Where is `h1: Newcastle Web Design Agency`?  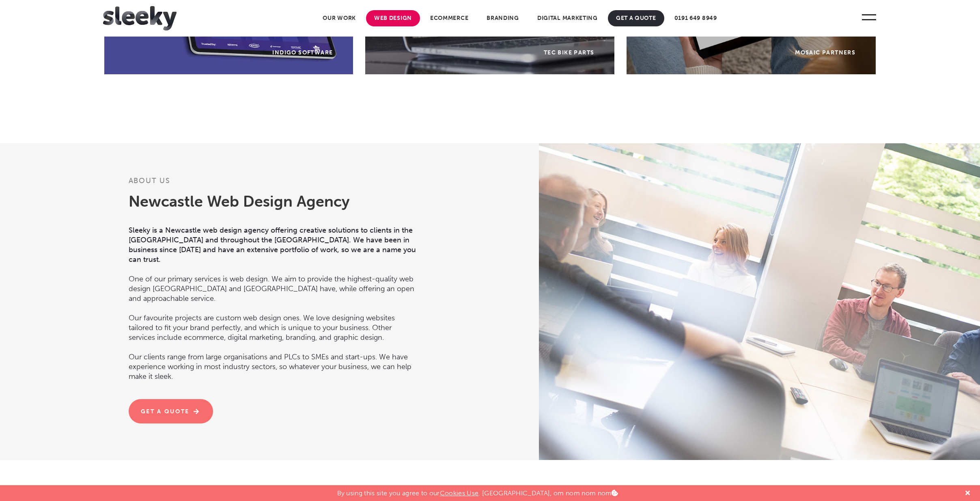 h1: Newcastle Web Design Agency is located at coordinates (273, 201).